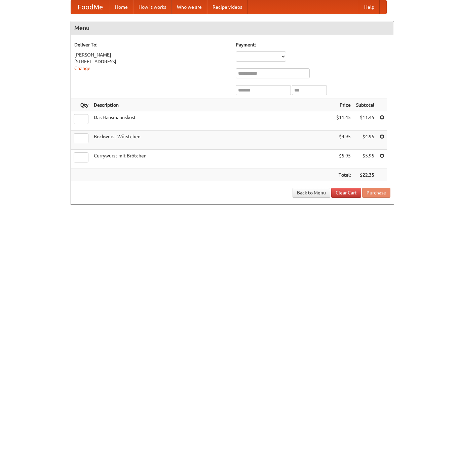 Image resolution: width=457 pixels, height=476 pixels. Describe the element at coordinates (376, 193) in the screenshot. I see `button: Purchase` at that location.